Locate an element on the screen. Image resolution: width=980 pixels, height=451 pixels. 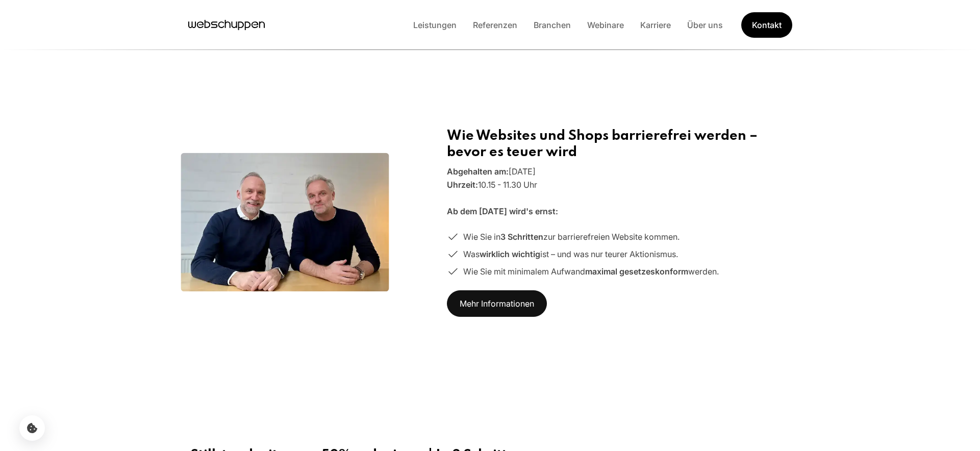
span: Was ist – und was nur teurer Aktionismus. is located at coordinates (570, 254).